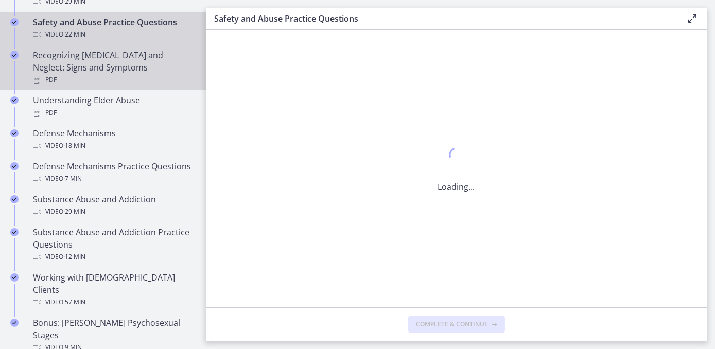  I want to click on span: · 22 min, so click(74, 34).